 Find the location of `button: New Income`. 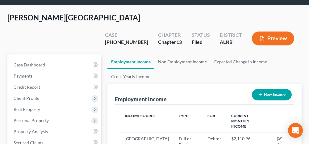

button: New Income is located at coordinates (272, 95).